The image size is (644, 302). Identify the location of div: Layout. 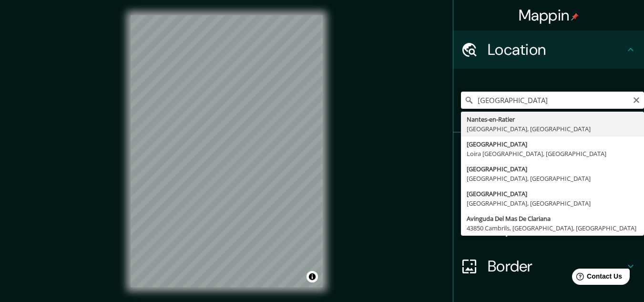
(548, 227).